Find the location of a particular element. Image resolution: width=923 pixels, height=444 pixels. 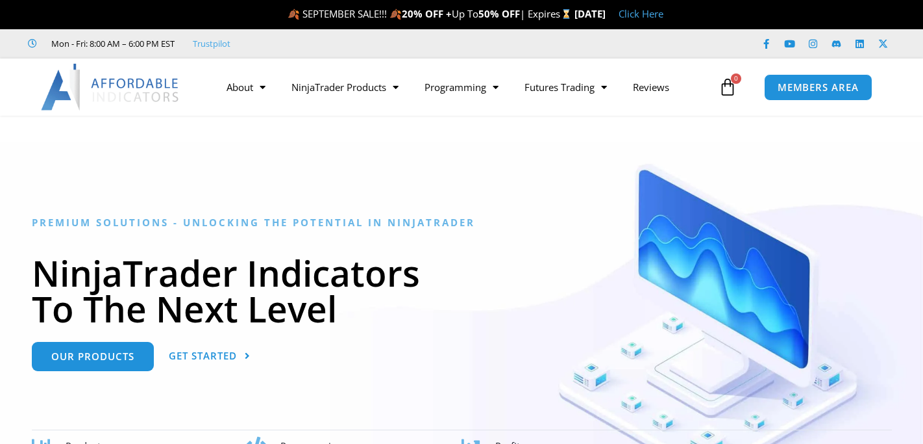

strong: 20% OFF + is located at coordinates (427, 14).